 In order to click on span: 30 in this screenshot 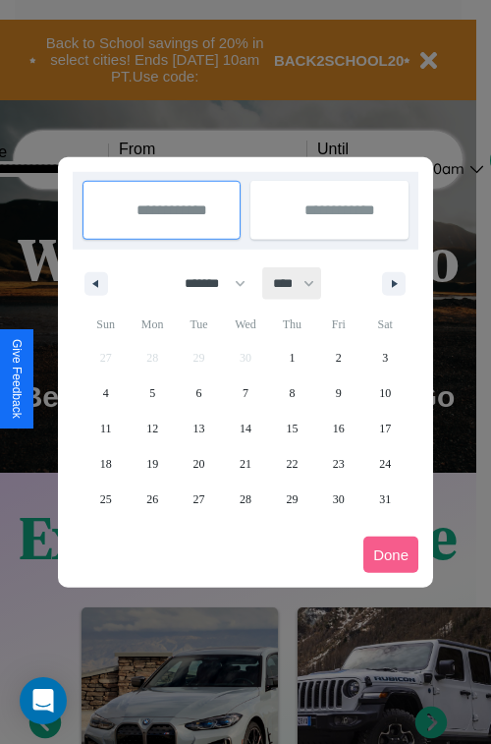, I will do `click(339, 499)`.